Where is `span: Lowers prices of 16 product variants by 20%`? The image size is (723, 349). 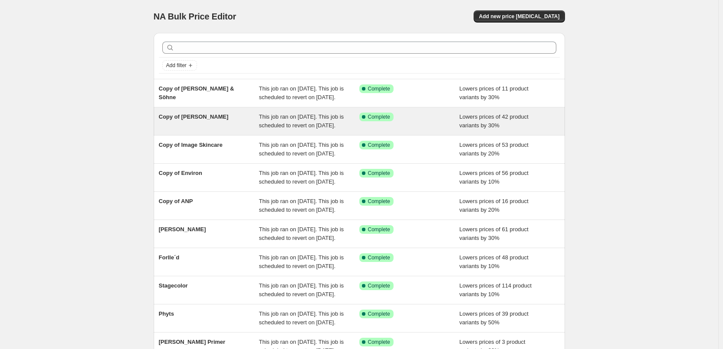 span: Lowers prices of 16 product variants by 20% is located at coordinates (494, 205).